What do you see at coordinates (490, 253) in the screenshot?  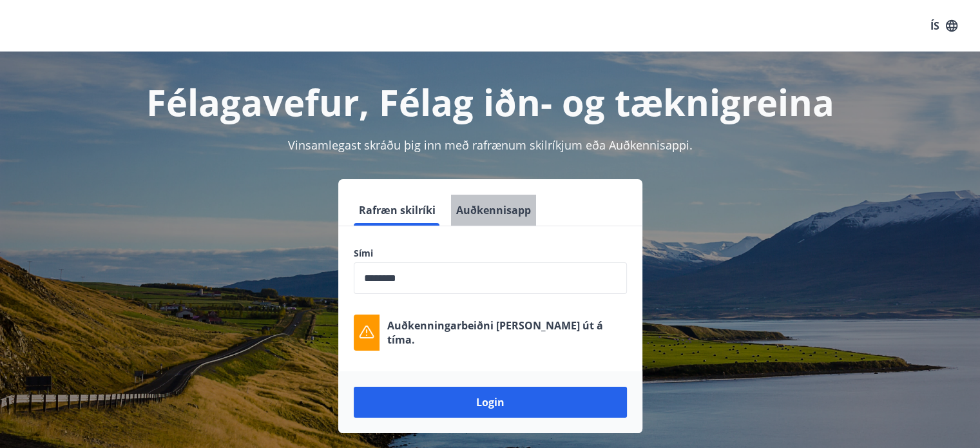 I see `label: Sími` at bounding box center [490, 253].